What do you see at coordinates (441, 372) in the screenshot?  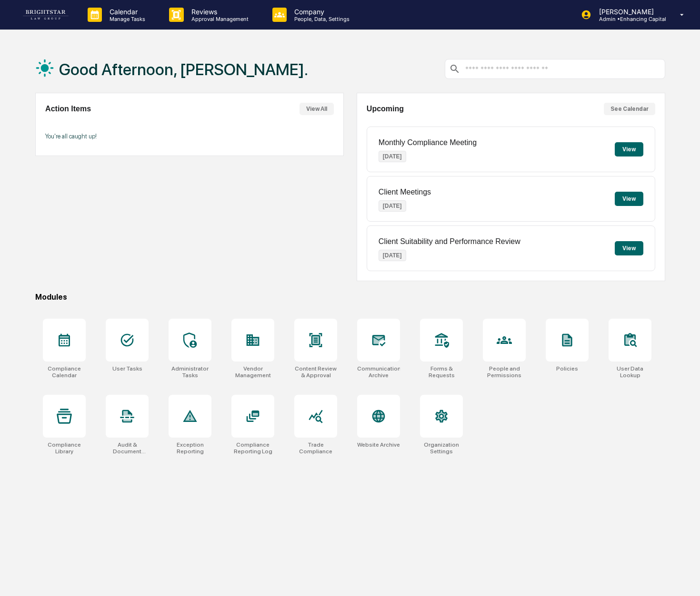 I see `div: Forms & Requests` at bounding box center [441, 372].